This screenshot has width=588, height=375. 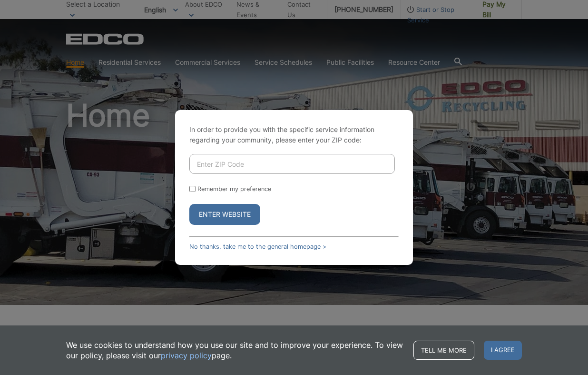 What do you see at coordinates (186, 355) in the screenshot?
I see `a: privacy policy` at bounding box center [186, 355].